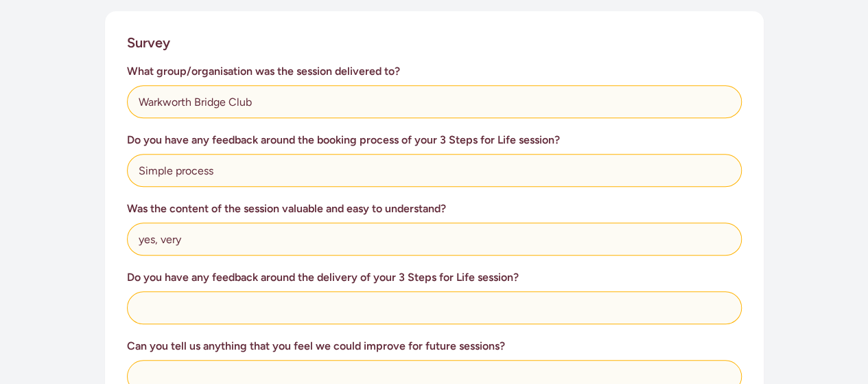  I want to click on h2: Survey, so click(148, 42).